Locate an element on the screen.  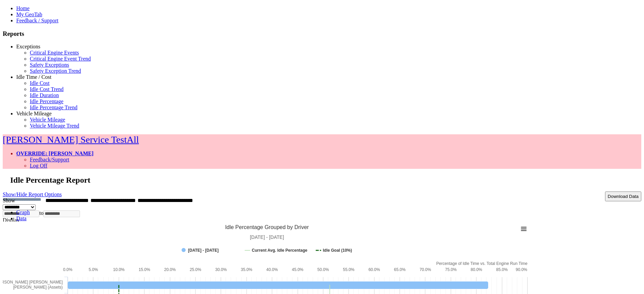
text: 15.0% is located at coordinates (144, 270).